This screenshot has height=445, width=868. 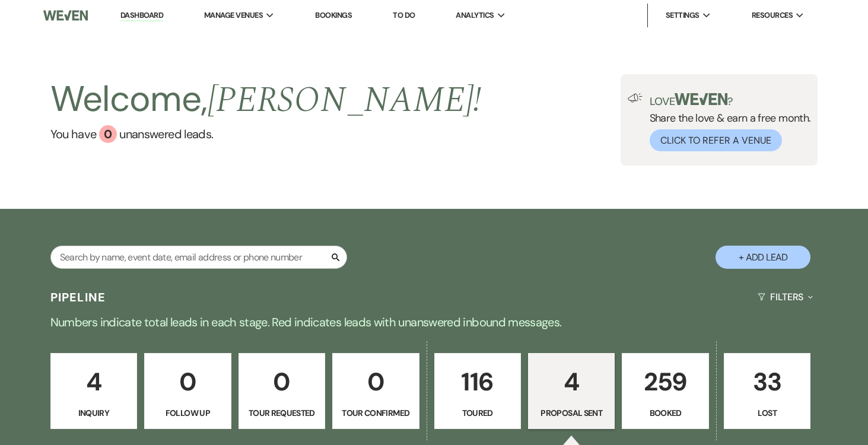 What do you see at coordinates (478, 391) in the screenshot?
I see `a: 116Toured` at bounding box center [478, 391].